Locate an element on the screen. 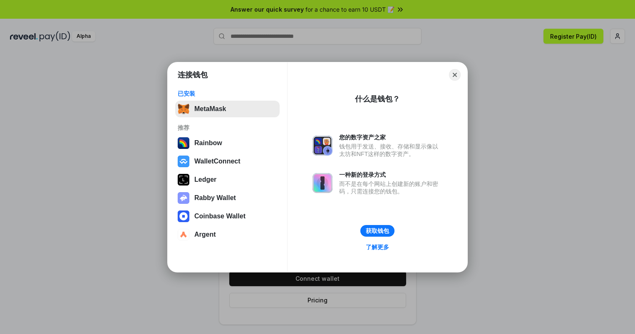 The height and width of the screenshot is (334, 635). button: Argent is located at coordinates (227, 235).